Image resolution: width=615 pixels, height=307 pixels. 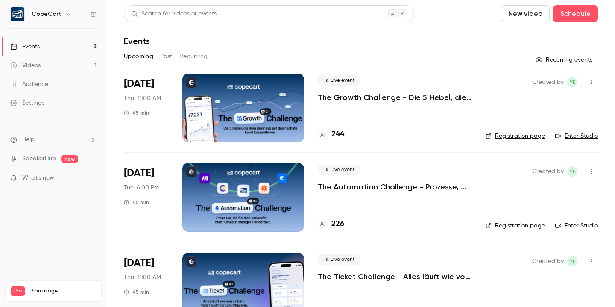 What do you see at coordinates (138, 56) in the screenshot?
I see `button: Upcoming` at bounding box center [138, 56].